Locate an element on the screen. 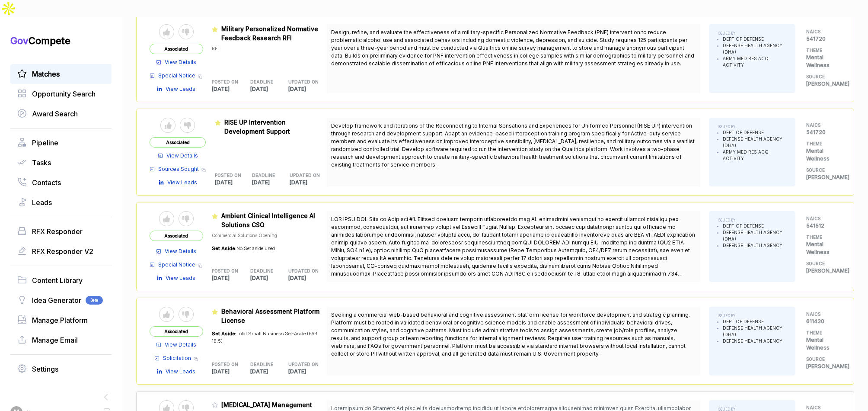  a: Leads is located at coordinates (61, 203).